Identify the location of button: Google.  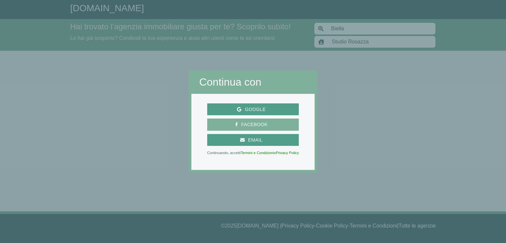
(253, 109).